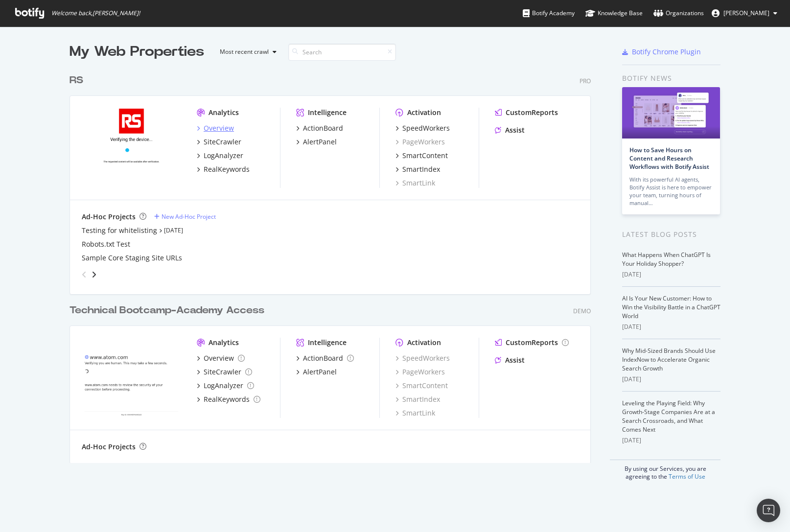  What do you see at coordinates (417, 399) in the screenshot?
I see `div: SmartIndex` at bounding box center [417, 399].